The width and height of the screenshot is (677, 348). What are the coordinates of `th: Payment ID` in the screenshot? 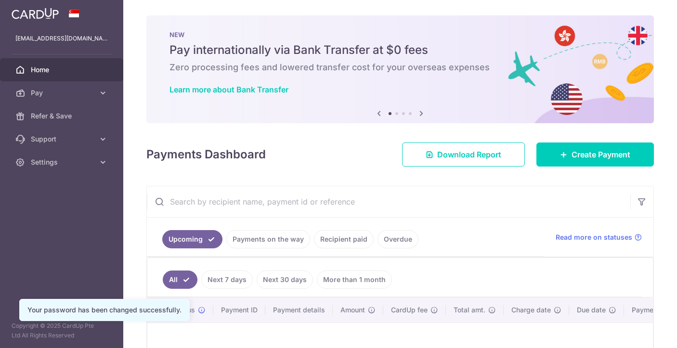 It's located at (239, 310).